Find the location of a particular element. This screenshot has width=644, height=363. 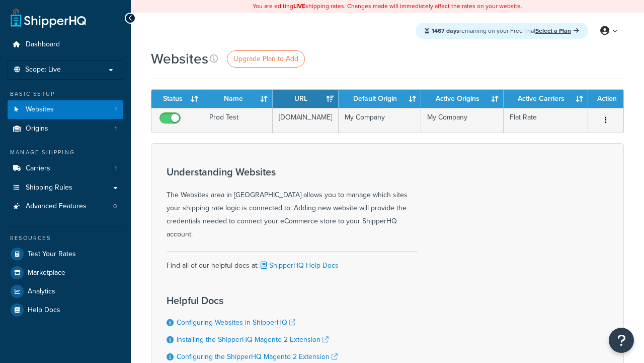

span: Marketplace is located at coordinates (46, 272).